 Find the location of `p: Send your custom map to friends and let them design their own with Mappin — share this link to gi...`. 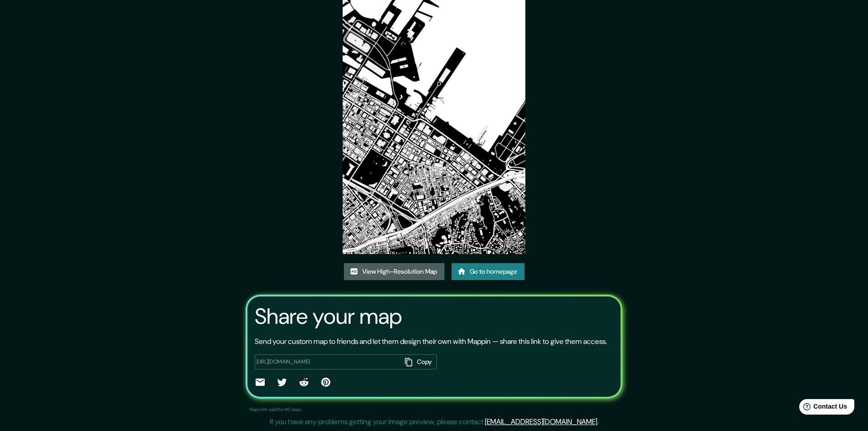

p: Send your custom map to friends and let them design their own with Mappin — share this link to gi... is located at coordinates (431, 341).